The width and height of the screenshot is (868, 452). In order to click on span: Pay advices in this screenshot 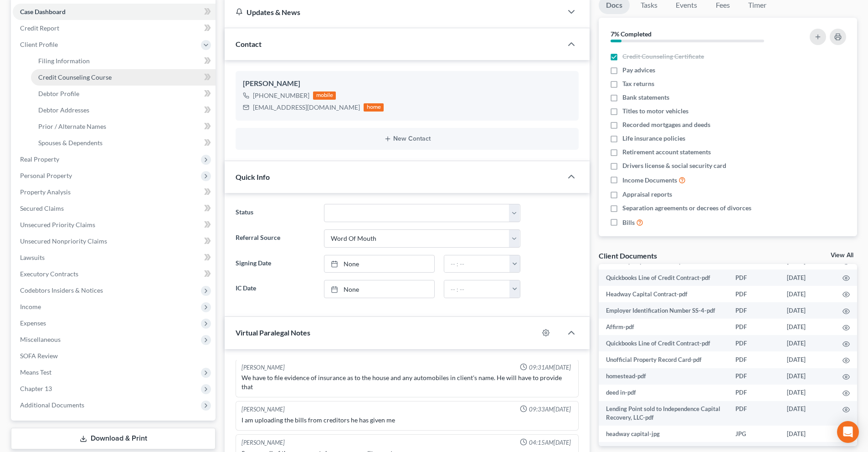, I will do `click(639, 70)`.